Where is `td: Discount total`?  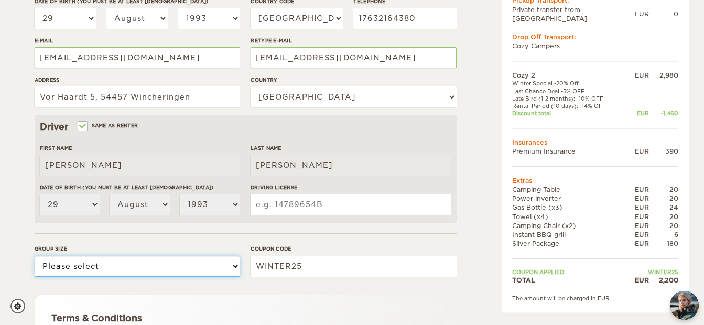 td: Discount total is located at coordinates (569, 114).